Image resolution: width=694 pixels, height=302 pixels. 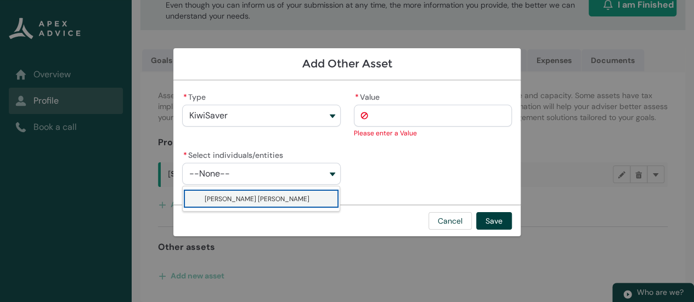 I want to click on button: Select individuals/entities, so click(x=261, y=174).